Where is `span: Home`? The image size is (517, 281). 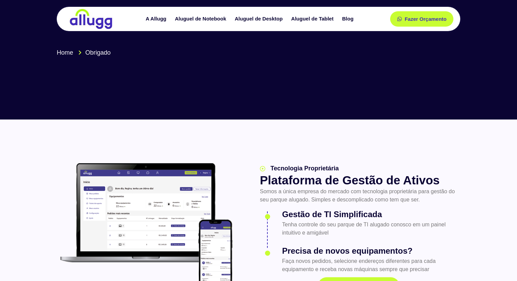 span: Home is located at coordinates (65, 53).